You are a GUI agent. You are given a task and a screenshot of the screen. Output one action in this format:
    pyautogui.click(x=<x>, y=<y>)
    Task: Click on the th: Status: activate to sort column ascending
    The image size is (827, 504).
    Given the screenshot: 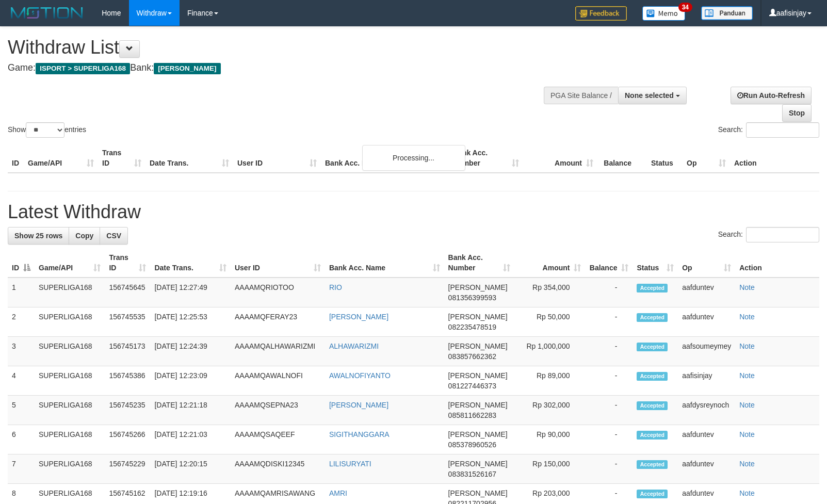 What is the action you would take?
    pyautogui.click(x=655, y=263)
    